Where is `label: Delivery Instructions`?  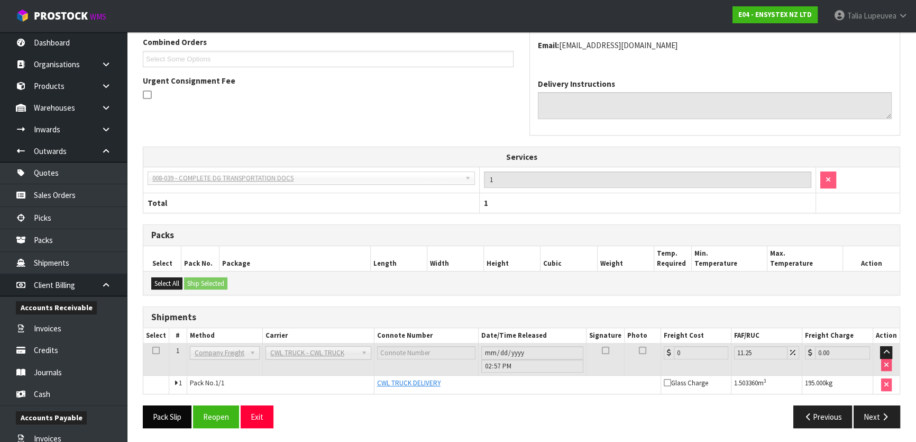
label: Delivery Instructions is located at coordinates (577, 84).